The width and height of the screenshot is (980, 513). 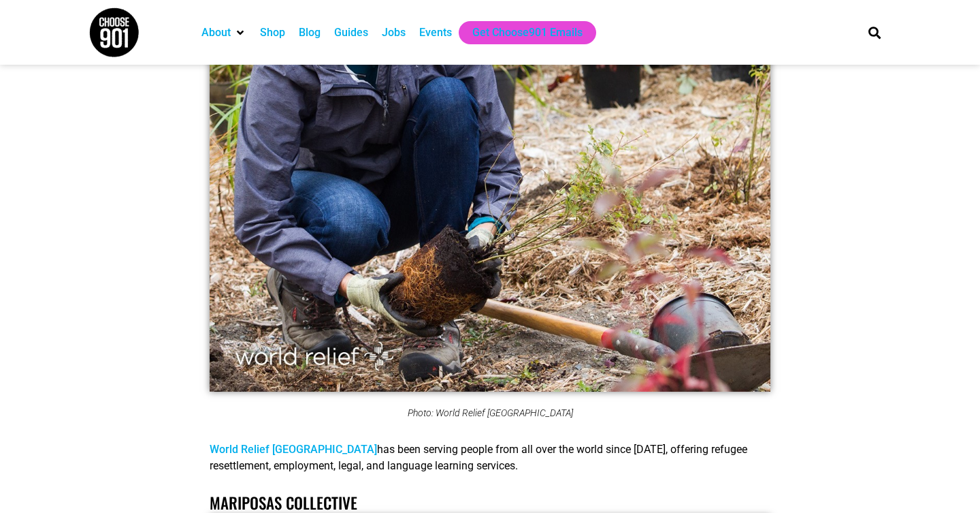 What do you see at coordinates (272, 33) in the screenshot?
I see `div: Shop` at bounding box center [272, 33].